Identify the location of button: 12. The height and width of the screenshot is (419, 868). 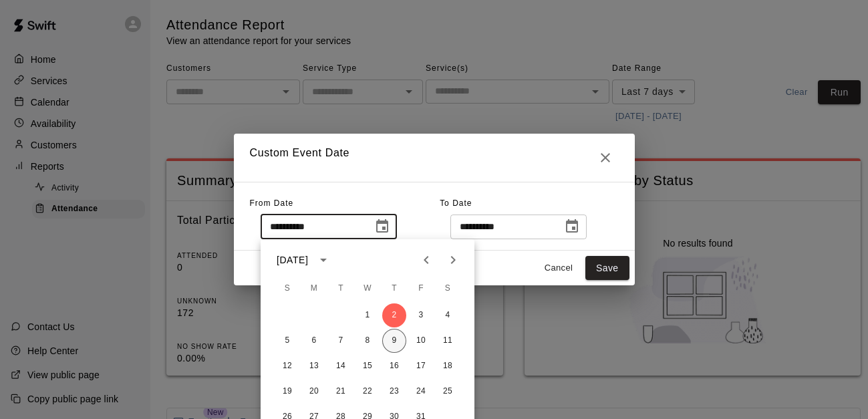
(287, 367).